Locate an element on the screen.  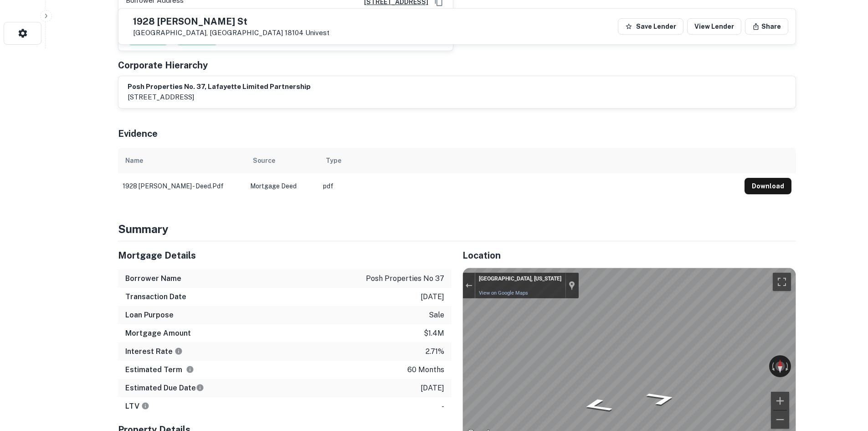
button: Share is located at coordinates (766, 26).